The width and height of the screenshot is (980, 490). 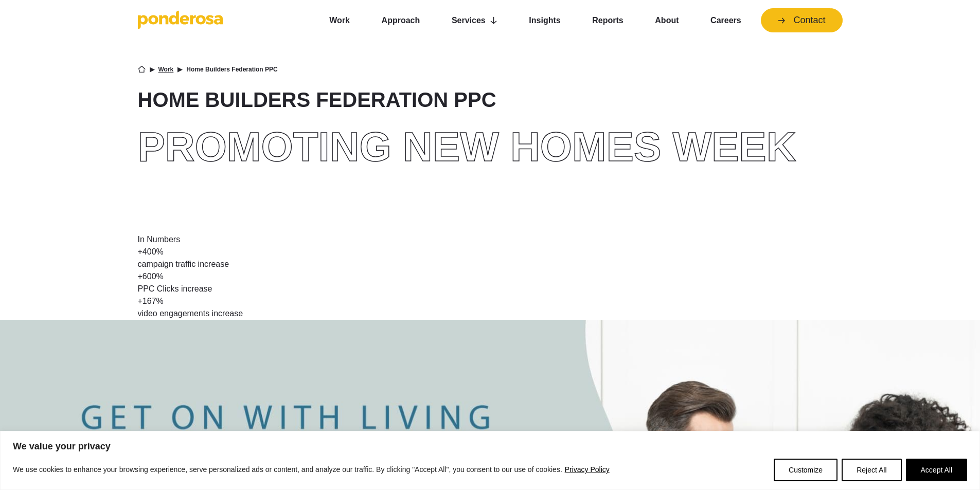 What do you see at coordinates (474, 20) in the screenshot?
I see `a: Services` at bounding box center [474, 20].